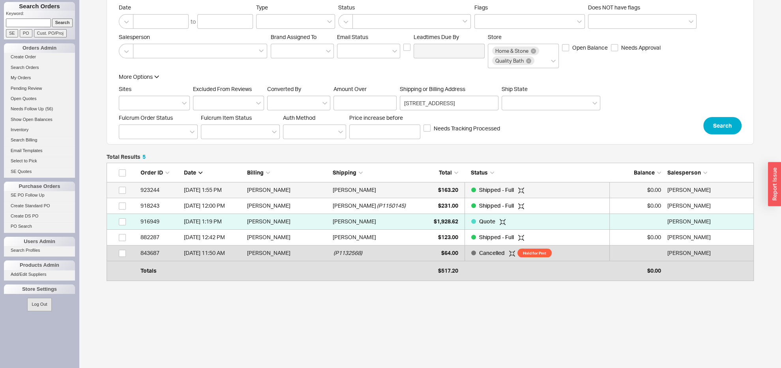 This screenshot has height=368, width=781. Describe the element at coordinates (39, 6) in the screenshot. I see `h1: Search Orders` at that location.